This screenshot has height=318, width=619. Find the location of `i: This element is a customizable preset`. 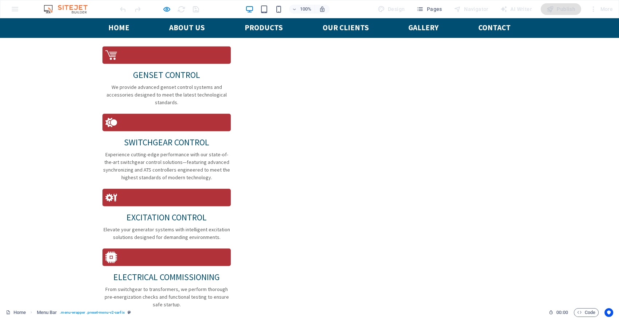

i: This element is a customizable preset is located at coordinates (129, 313).